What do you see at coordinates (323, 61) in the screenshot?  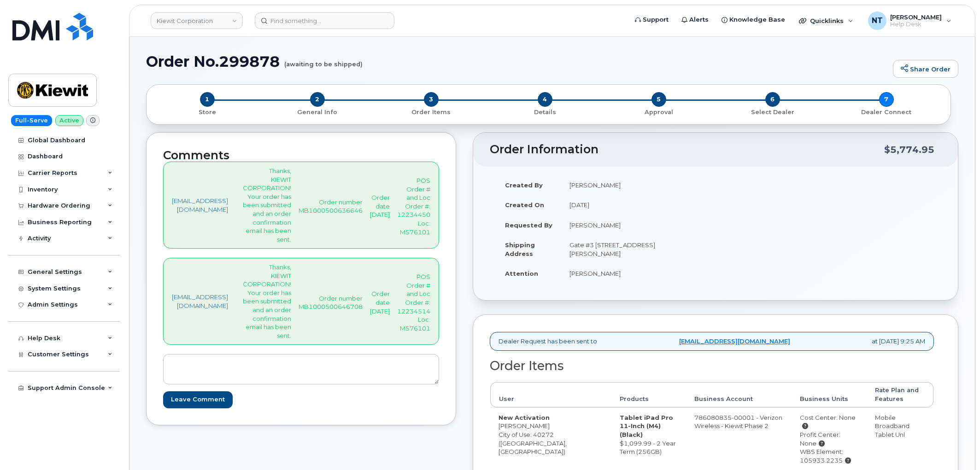 I see `small: (awaiting to be shipped)` at bounding box center [323, 61].